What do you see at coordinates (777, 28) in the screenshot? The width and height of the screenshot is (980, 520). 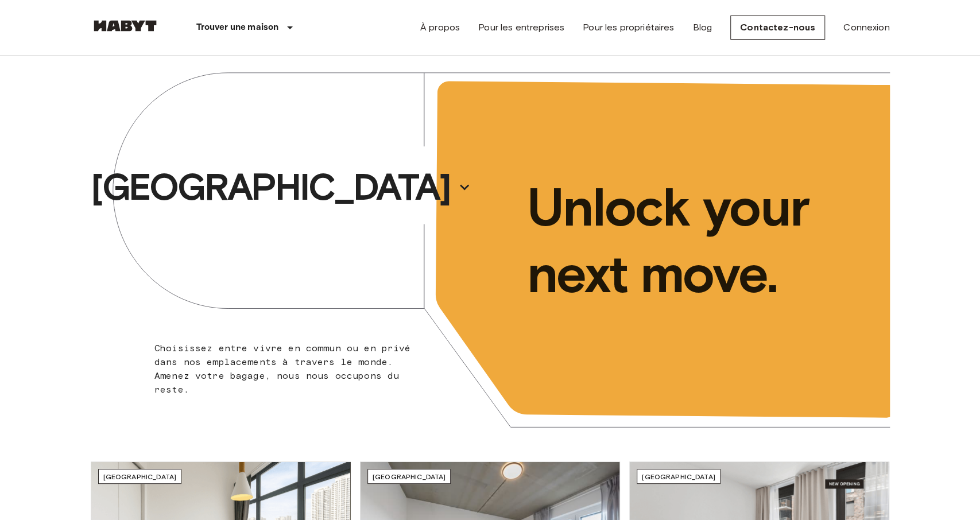 I see `a: Contactez-nous` at bounding box center [777, 28].